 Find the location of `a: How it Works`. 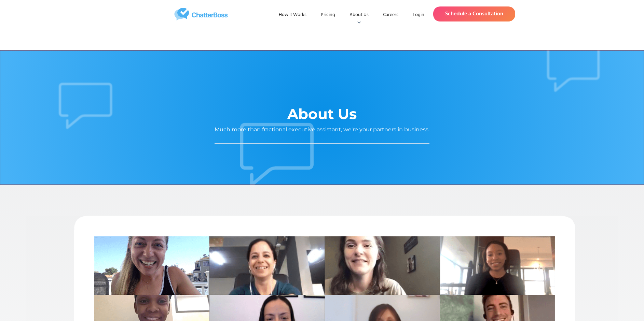

a: How it Works is located at coordinates (293, 15).